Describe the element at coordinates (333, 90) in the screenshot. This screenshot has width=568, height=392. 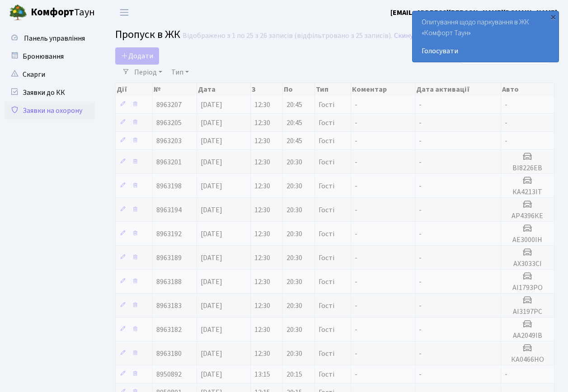
I see `th: Тип` at that location.